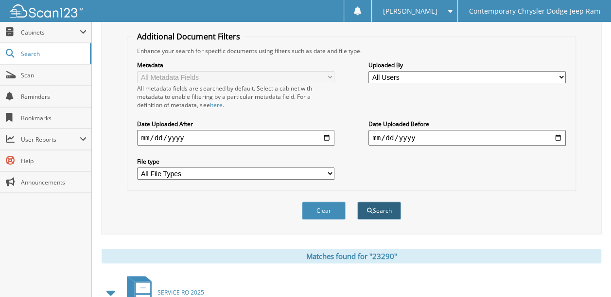 The height and width of the screenshot is (297, 611). What do you see at coordinates (236, 161) in the screenshot?
I see `label: File type` at bounding box center [236, 161].